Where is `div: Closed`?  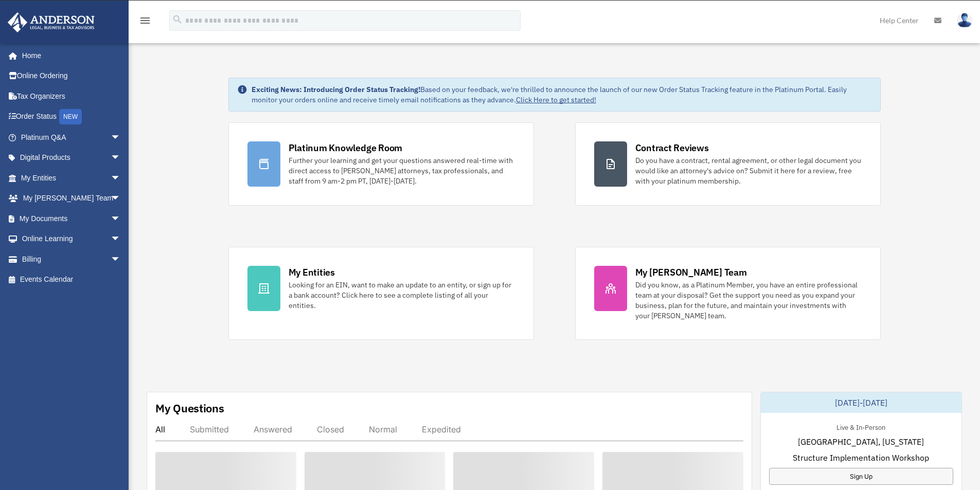 div: Closed is located at coordinates (330, 430).